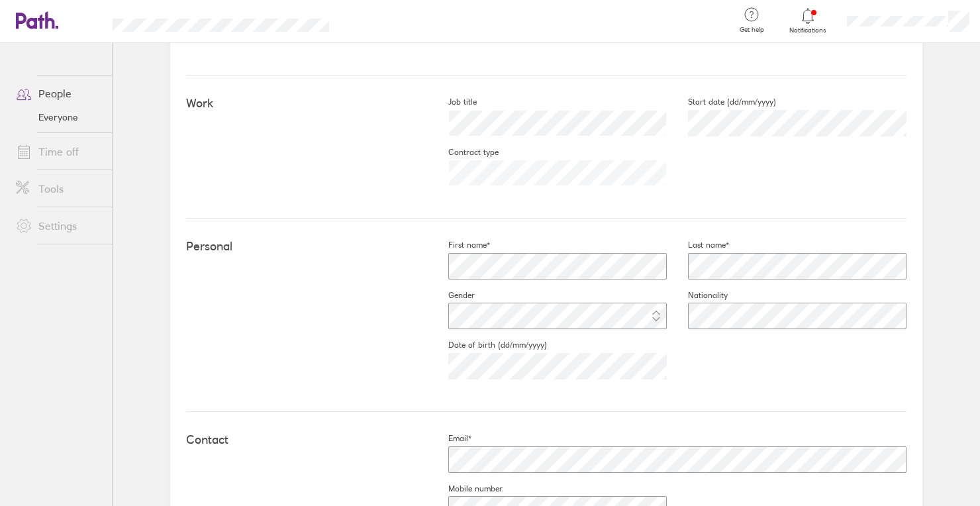  I want to click on h4: Contact, so click(307, 440).